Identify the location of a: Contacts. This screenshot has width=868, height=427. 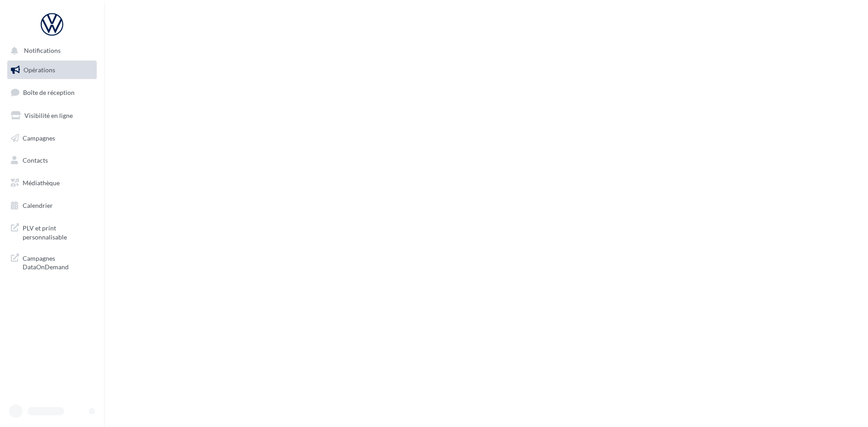
(52, 160).